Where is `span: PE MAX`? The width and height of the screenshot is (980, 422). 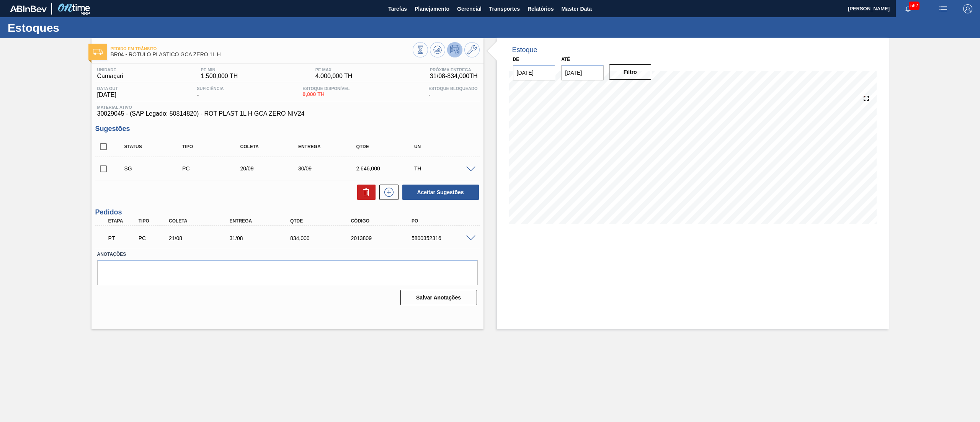 span: PE MAX is located at coordinates (334, 69).